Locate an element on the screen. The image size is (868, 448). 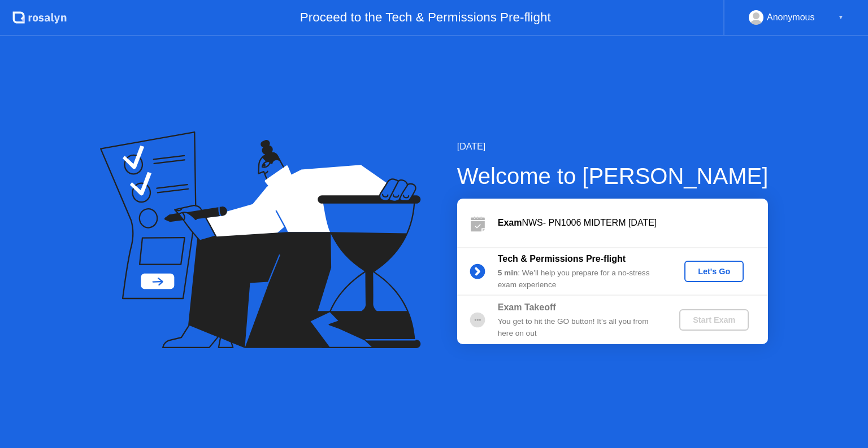
div: You get to hit the GO button! It’s all you from here on out is located at coordinates (579, 327).